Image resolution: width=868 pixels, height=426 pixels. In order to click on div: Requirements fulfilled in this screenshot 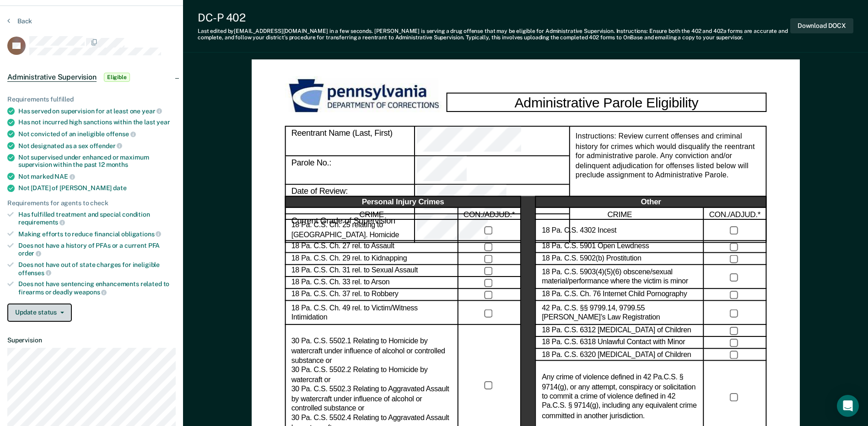, I will do `click(91, 99)`.